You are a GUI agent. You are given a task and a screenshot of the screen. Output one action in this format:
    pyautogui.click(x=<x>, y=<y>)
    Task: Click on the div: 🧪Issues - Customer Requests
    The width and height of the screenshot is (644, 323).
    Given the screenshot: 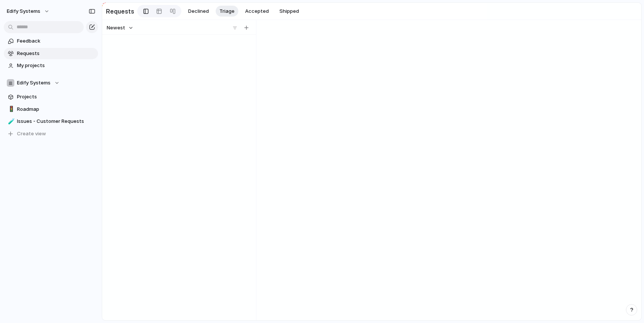 What is the action you would take?
    pyautogui.click(x=51, y=121)
    